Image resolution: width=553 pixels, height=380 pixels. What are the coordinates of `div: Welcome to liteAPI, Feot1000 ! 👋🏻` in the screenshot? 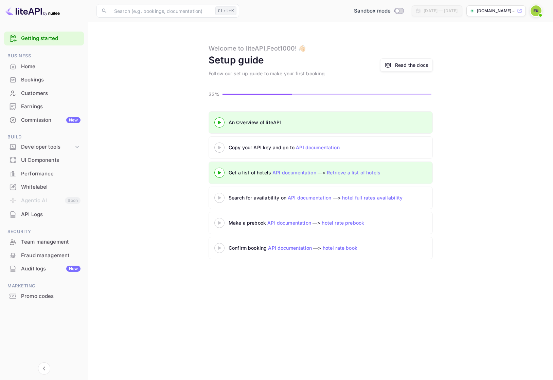 It's located at (257, 48).